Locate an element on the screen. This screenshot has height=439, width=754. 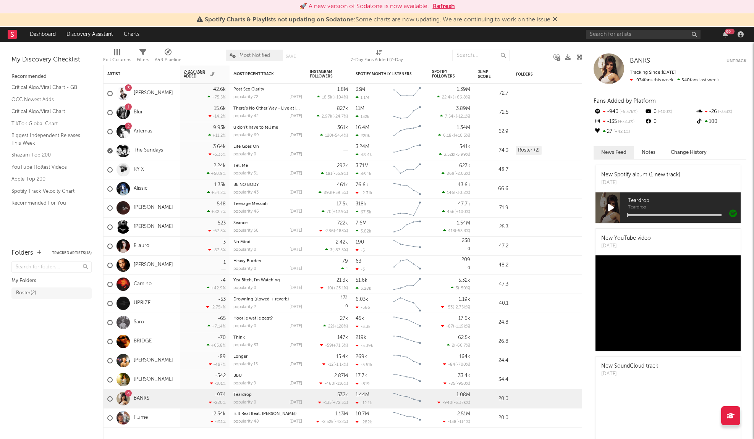
div: 190 is located at coordinates (360, 242).